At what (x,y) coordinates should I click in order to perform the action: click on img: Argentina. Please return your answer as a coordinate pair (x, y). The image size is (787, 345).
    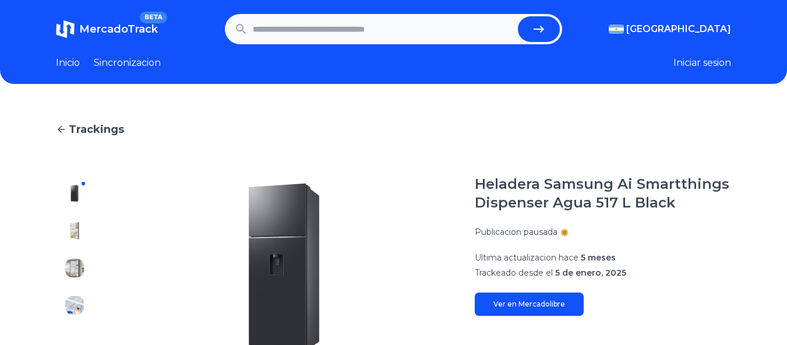
    Looking at the image, I should click on (616, 29).